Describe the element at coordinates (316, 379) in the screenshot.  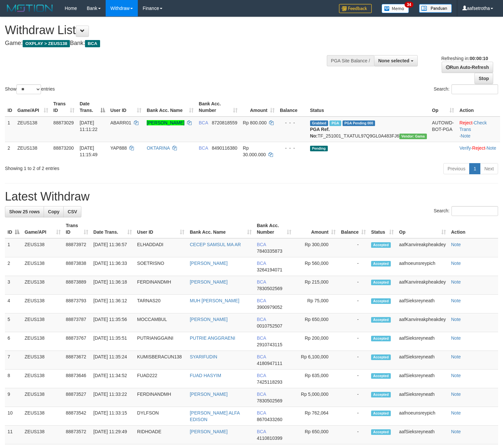
I see `td: Rp 635,000` at that location.